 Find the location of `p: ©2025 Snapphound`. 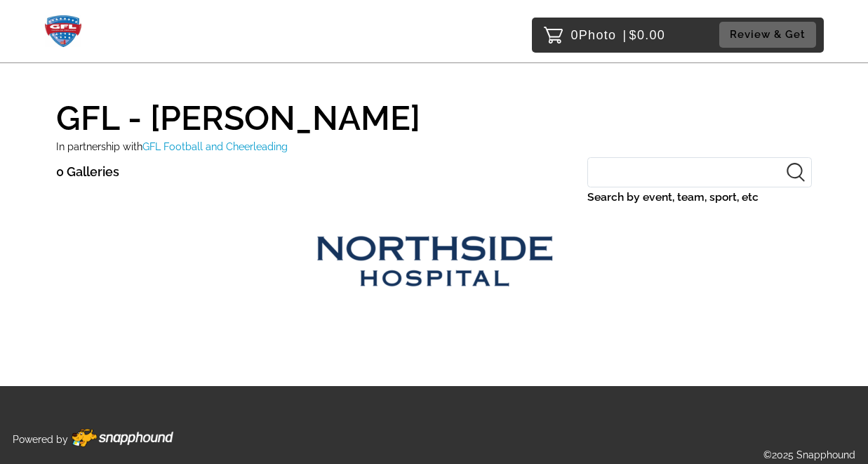

p: ©2025 Snapphound is located at coordinates (809, 454).